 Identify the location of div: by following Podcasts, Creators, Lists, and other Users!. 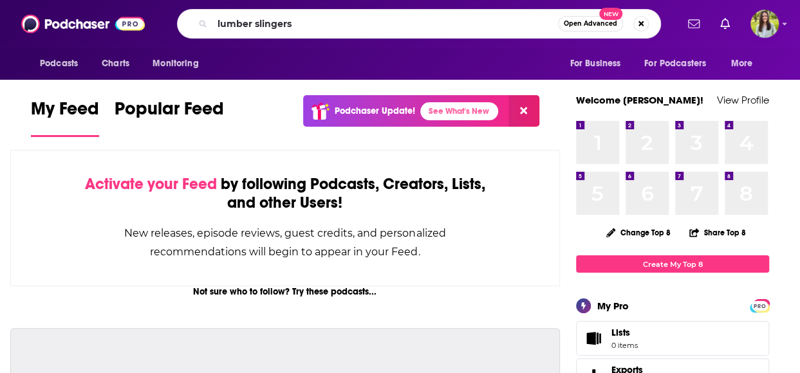
(285, 194).